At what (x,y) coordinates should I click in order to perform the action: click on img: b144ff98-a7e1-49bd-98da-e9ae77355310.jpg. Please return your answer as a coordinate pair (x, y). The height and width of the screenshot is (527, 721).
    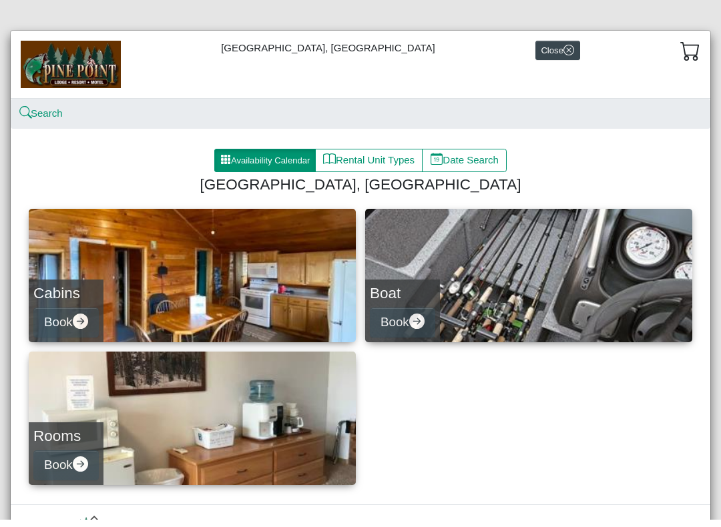
    Looking at the image, I should click on (71, 71).